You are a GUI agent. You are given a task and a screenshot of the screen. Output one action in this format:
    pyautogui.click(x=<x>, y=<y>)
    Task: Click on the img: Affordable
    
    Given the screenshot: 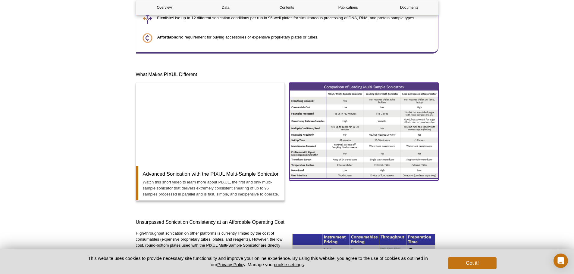 What is the action you would take?
    pyautogui.click(x=147, y=38)
    